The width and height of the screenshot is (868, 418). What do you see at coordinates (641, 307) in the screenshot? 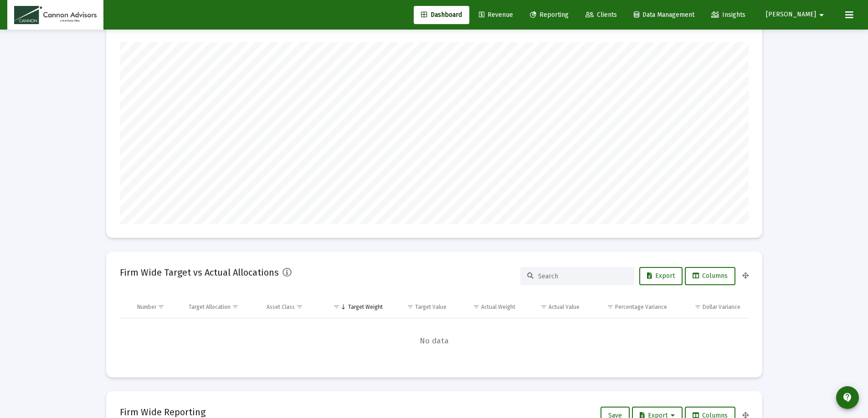
I see `div: Percentage Variance` at bounding box center [641, 307].